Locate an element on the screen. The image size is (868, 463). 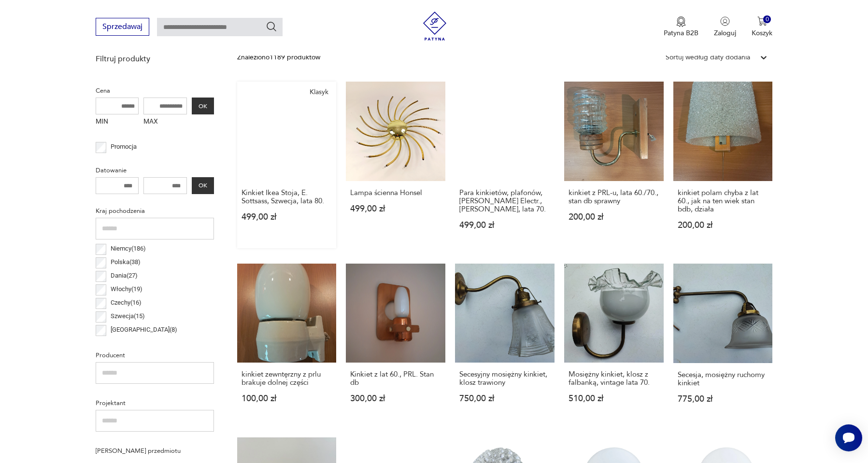
h3: Kinkiet Ikea Stoja, E. Sottsass, Szwecja, lata 80. is located at coordinates (287, 197).